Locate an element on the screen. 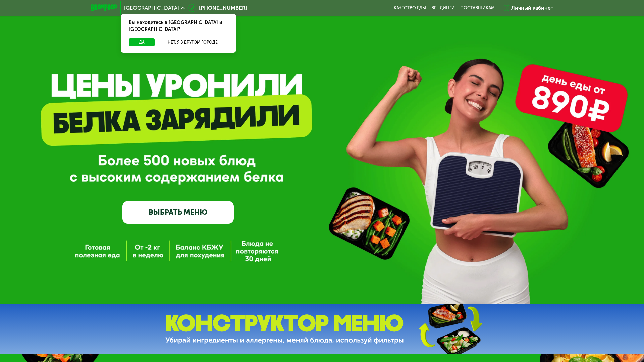 This screenshot has width=644, height=362. div: Личный кабинет is located at coordinates (532, 8).